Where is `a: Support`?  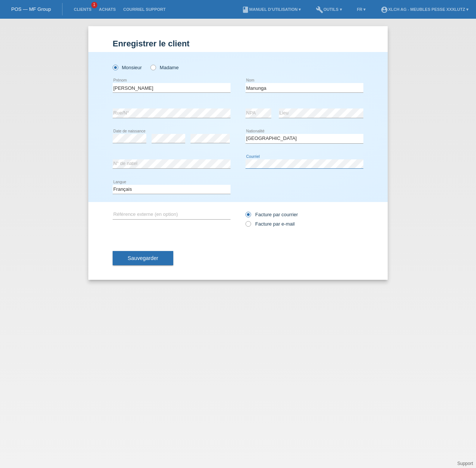
a: Support is located at coordinates (465, 464).